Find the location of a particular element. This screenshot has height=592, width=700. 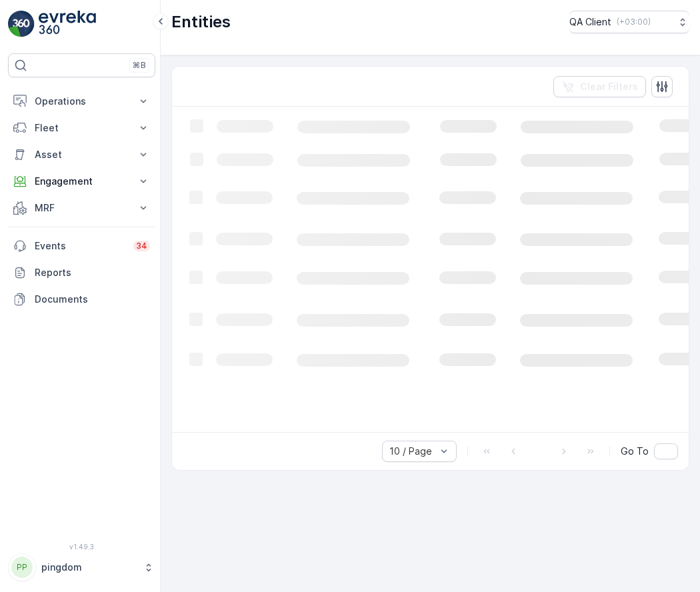

p: MRF is located at coordinates (82, 208).